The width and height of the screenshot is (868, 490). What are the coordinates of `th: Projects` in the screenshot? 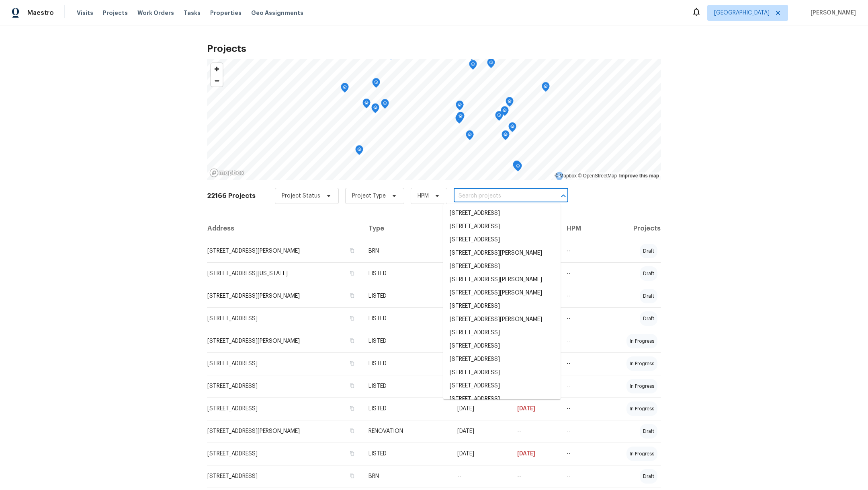 It's located at (631, 228).